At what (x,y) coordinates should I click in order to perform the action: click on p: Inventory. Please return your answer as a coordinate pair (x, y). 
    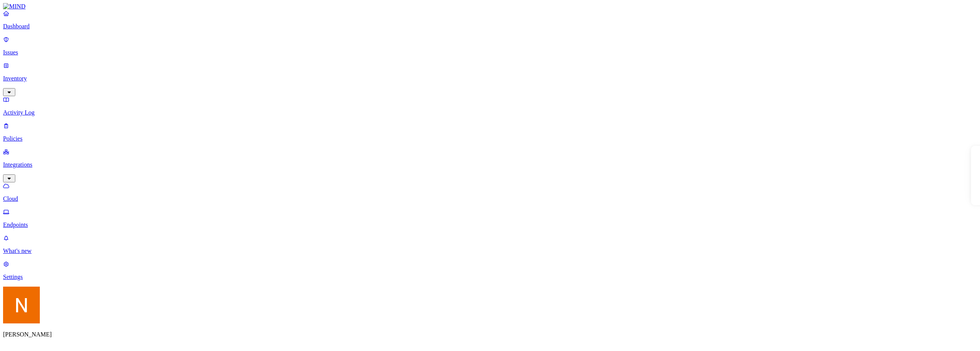
    Looking at the image, I should click on (490, 79).